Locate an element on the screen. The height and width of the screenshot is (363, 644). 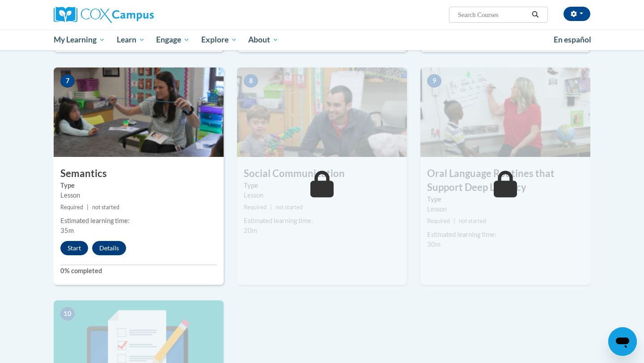
span: Learn is located at coordinates (130, 40).